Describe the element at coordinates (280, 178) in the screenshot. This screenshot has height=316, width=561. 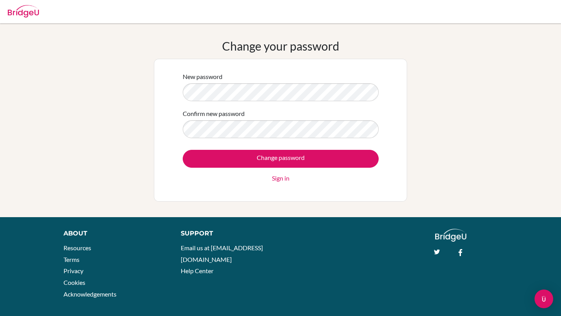
I see `a: Sign in` at that location.